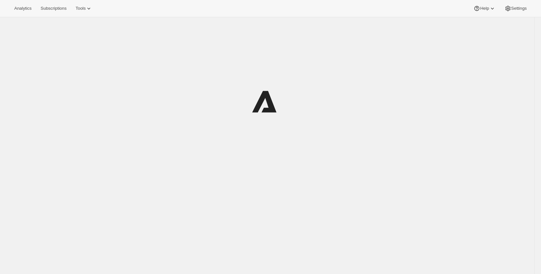 The width and height of the screenshot is (541, 274). Describe the element at coordinates (519, 8) in the screenshot. I see `span: Settings` at that location.